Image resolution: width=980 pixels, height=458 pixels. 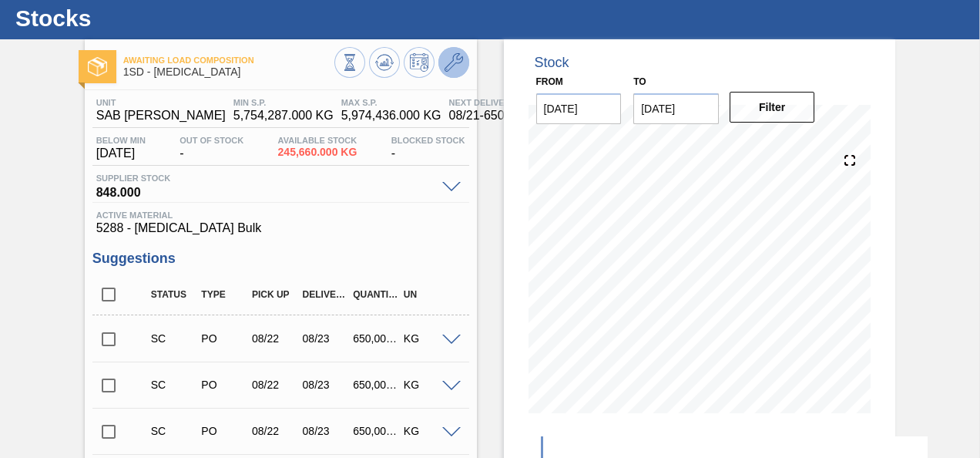 I want to click on span: 848.000, so click(x=266, y=190).